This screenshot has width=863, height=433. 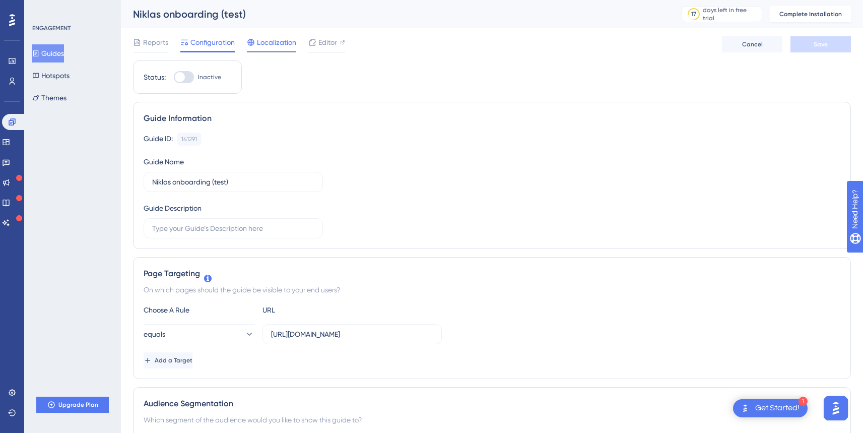 What do you see at coordinates (492, 273) in the screenshot?
I see `div: Page Targeting` at bounding box center [492, 273].